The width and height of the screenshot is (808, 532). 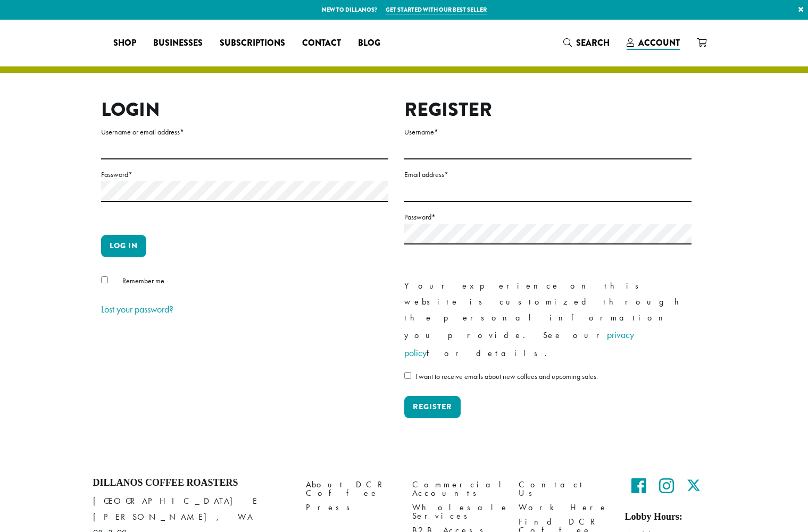 I want to click on label: Username or email address, so click(x=244, y=132).